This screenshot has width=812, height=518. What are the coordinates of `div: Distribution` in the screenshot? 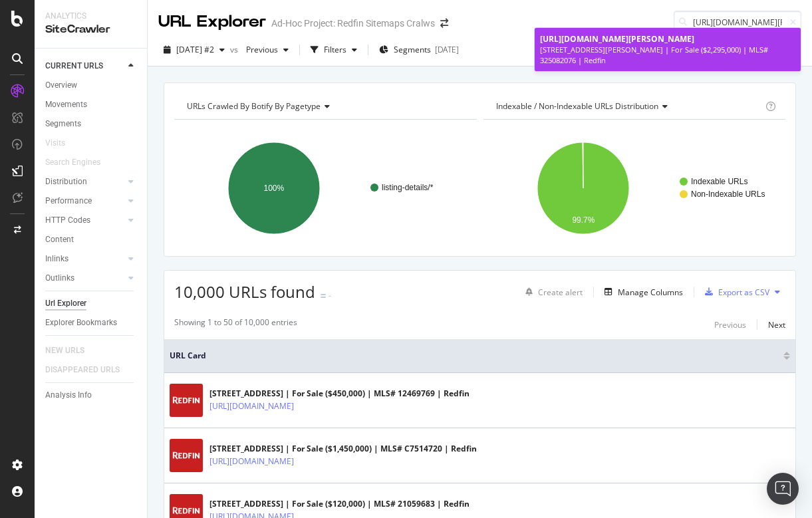 It's located at (66, 182).